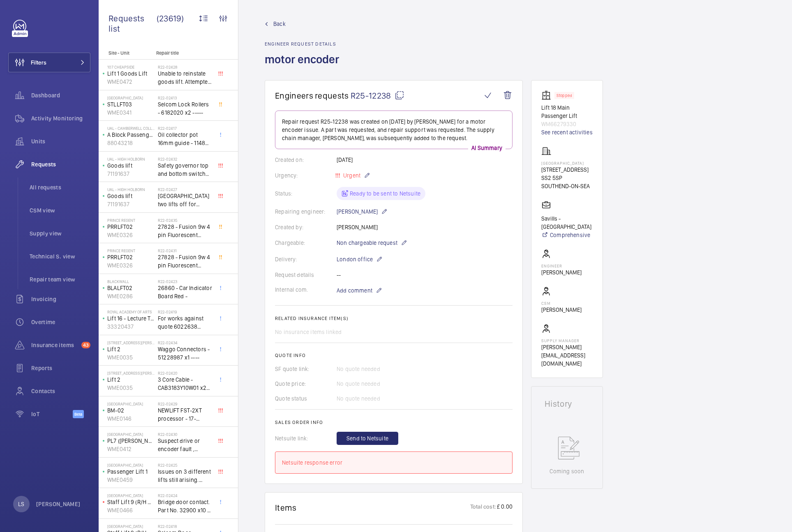 The height and width of the screenshot is (532, 792). I want to click on h2: R22-02419, so click(185, 312).